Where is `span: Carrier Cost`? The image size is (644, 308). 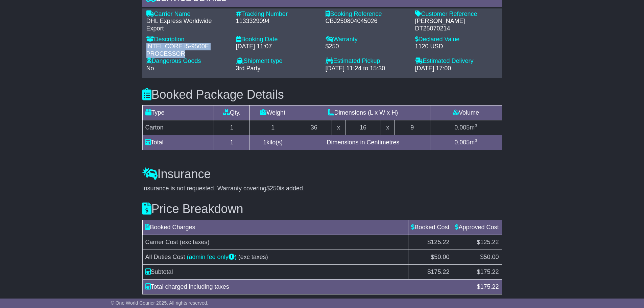
span: Carrier Cost is located at coordinates (162, 242).